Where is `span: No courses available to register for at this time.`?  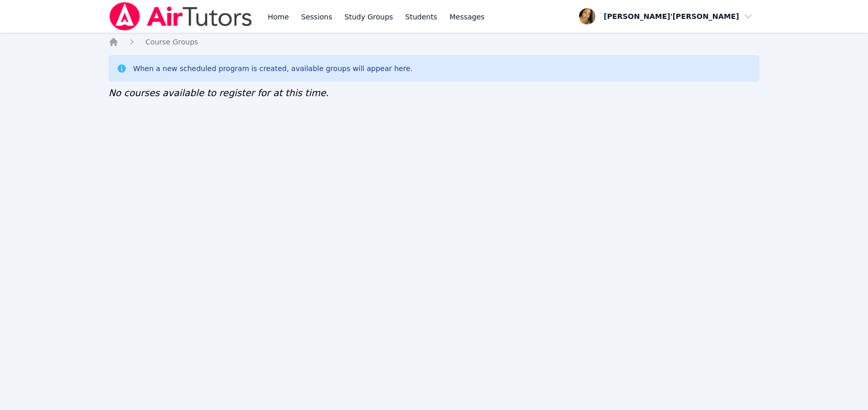 span: No courses available to register for at this time. is located at coordinates (218, 93).